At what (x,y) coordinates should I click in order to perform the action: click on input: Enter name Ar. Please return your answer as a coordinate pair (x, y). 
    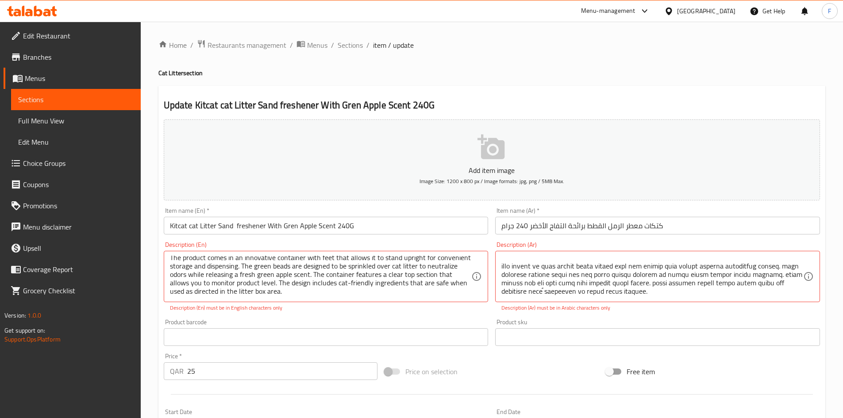
    Looking at the image, I should click on (657, 226).